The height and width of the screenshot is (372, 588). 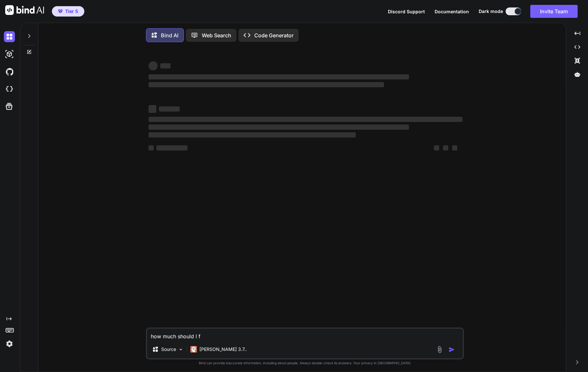 What do you see at coordinates (452, 11) in the screenshot?
I see `span: Documentation` at bounding box center [452, 11].